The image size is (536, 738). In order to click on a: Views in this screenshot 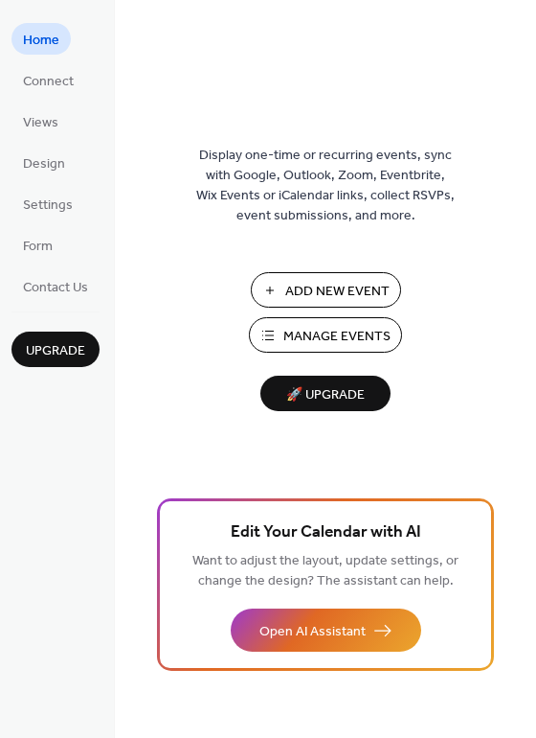, I will do `click(40, 121)`.